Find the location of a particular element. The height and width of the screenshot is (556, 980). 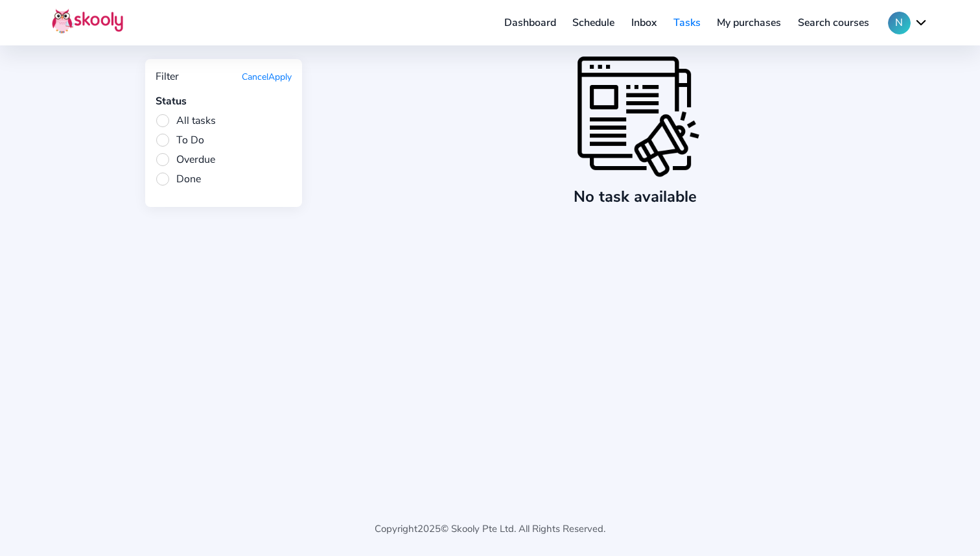

button: Apply is located at coordinates (280, 77).